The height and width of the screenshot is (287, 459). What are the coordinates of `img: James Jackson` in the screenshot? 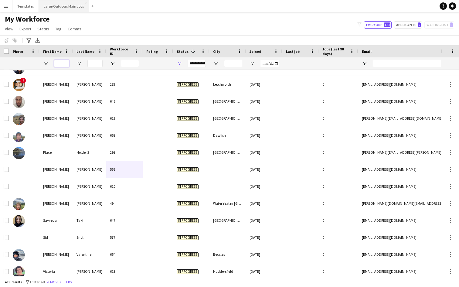 It's located at (19, 119).